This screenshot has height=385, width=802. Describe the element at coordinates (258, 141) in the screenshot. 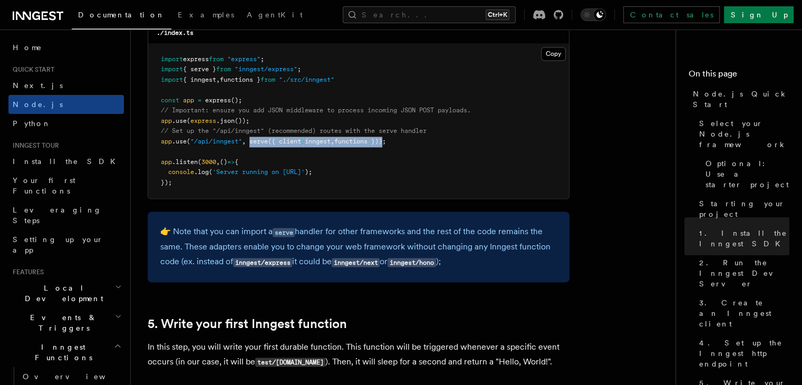

I see `span: serve` at that location.